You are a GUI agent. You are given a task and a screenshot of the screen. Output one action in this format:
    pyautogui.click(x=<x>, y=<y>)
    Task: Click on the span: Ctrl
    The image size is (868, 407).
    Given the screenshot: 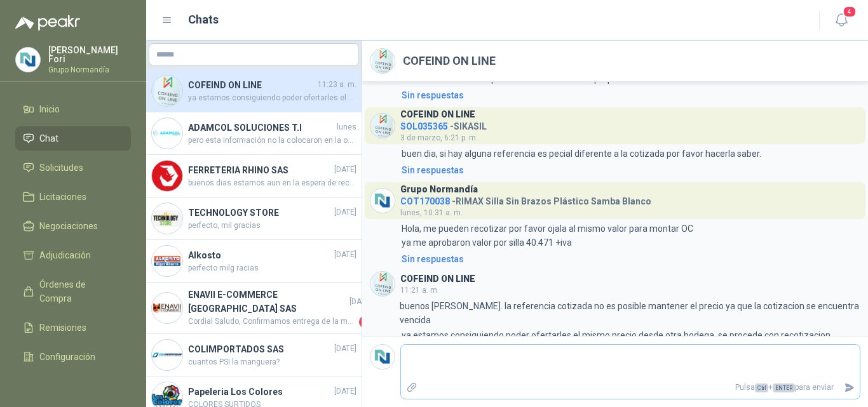 What is the action you would take?
    pyautogui.click(x=761, y=388)
    